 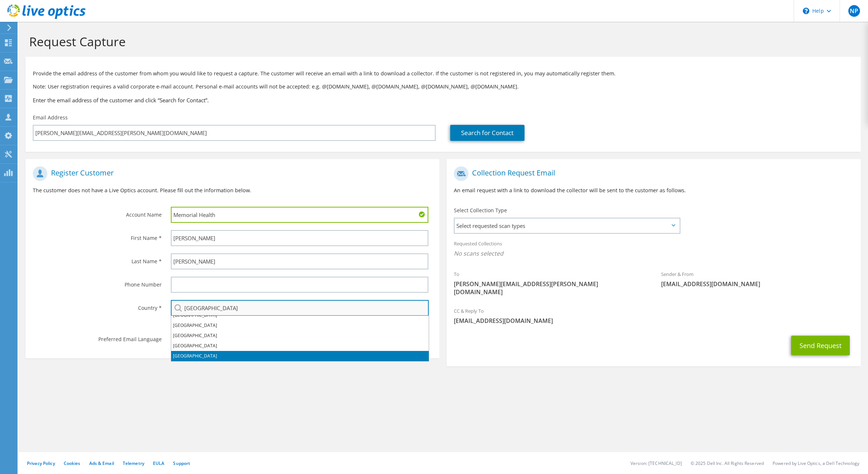 What do you see at coordinates (97, 306) in the screenshot?
I see `label: Country *` at bounding box center [97, 306].